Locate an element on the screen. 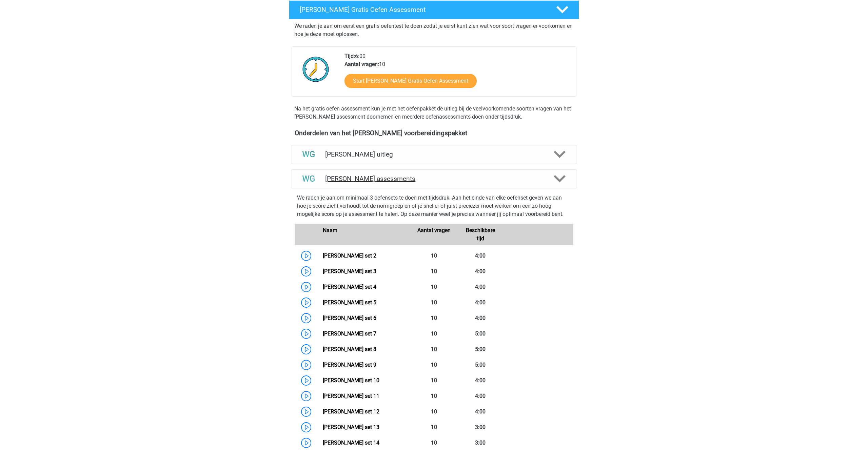 This screenshot has width=868, height=450. p: We raden je aan om minimaal 3 oefensets te doen met tijdsdruk. Aan het einde van elke oefenset ge... is located at coordinates (434, 206).